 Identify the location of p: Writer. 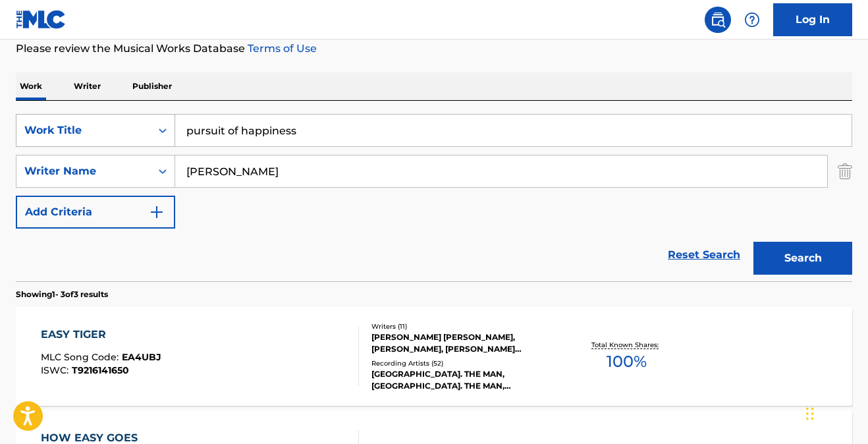
(87, 86).